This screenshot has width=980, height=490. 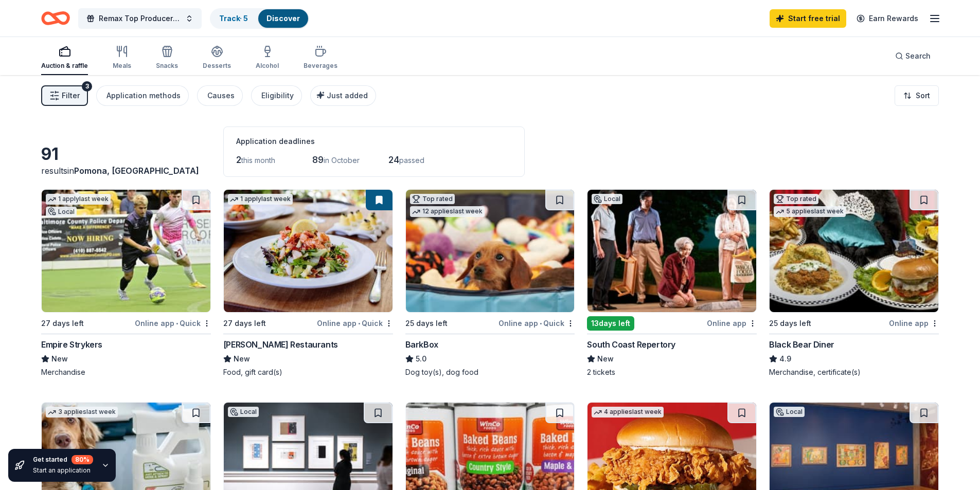 What do you see at coordinates (126, 283) in the screenshot?
I see `a: Image for Empire Strykers1 applylast weekLocal27 days leftOnline app•QuickEmpire StrykersNewMerch...` at bounding box center [126, 283].